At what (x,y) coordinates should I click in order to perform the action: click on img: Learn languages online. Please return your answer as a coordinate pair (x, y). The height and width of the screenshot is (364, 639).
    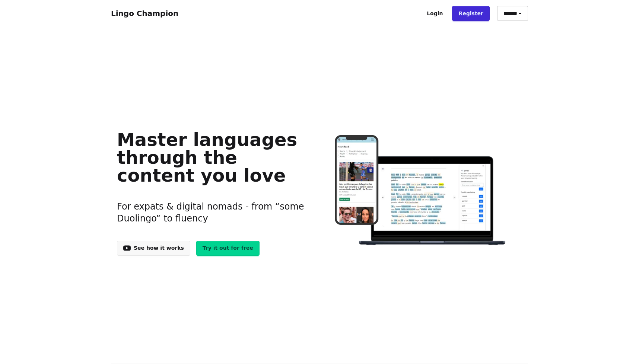
    Looking at the image, I should click on (421, 190).